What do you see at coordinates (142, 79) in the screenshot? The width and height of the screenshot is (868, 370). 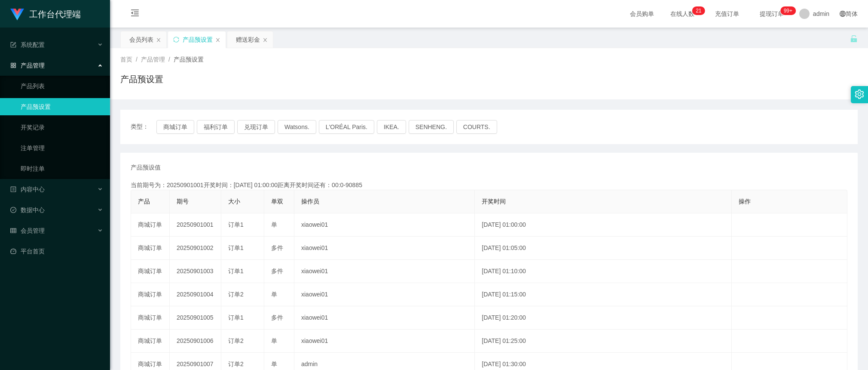 I see `h1: 产品预设置` at bounding box center [142, 79].